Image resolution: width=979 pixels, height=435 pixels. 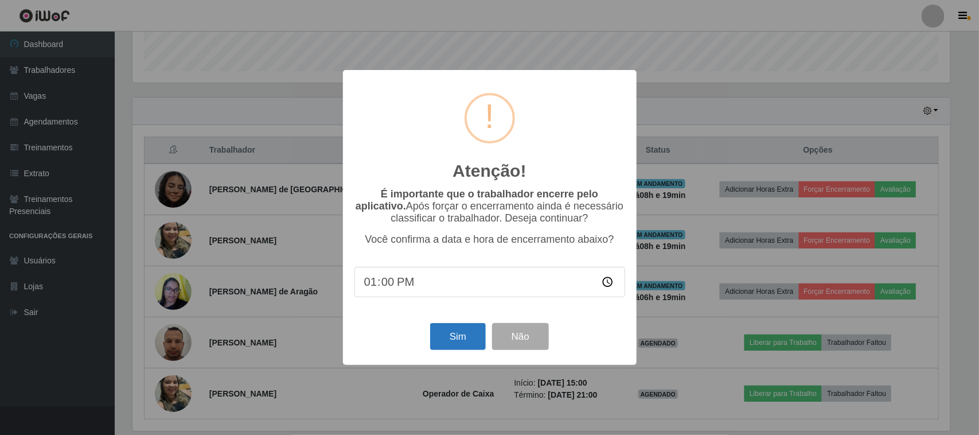 What do you see at coordinates (520, 336) in the screenshot?
I see `button: Não` at bounding box center [520, 336].